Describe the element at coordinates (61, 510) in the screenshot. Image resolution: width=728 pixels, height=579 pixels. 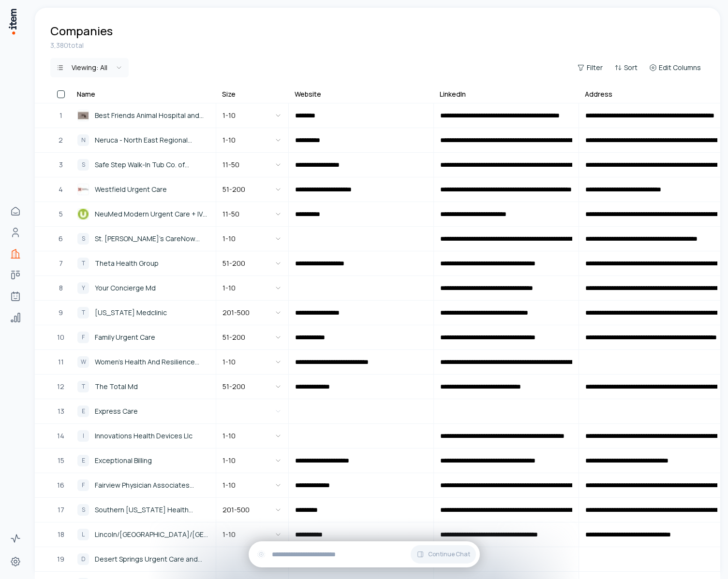
I see `span: 17` at that location.